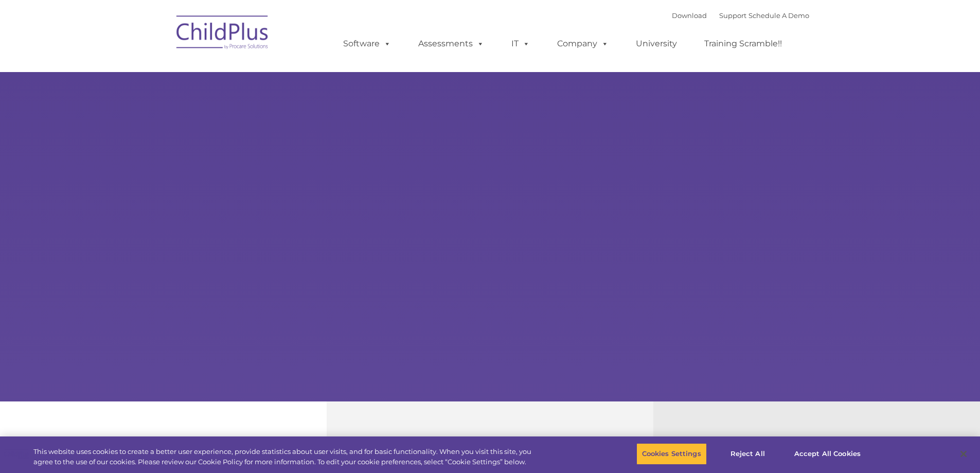  What do you see at coordinates (964, 454) in the screenshot?
I see `button: Close` at bounding box center [964, 454].